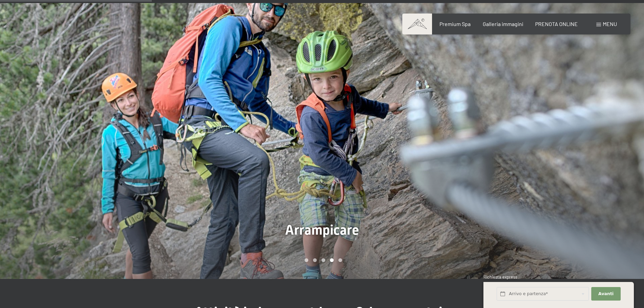 The width and height of the screenshot is (644, 308). I want to click on div: Carousel Page 1, so click(307, 260).